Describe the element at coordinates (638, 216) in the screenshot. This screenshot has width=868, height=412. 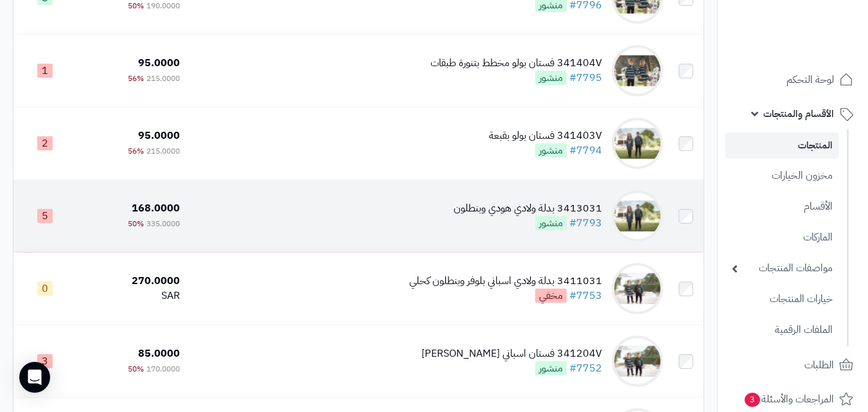
I see `img: 3413031 بدلة ولادي هودي وبنطلون` at that location.